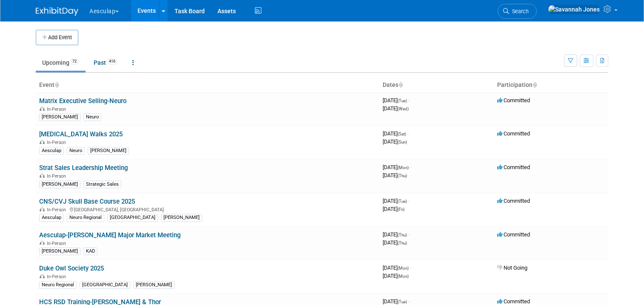  Describe the element at coordinates (207, 85) in the screenshot. I see `th: Event` at that location.